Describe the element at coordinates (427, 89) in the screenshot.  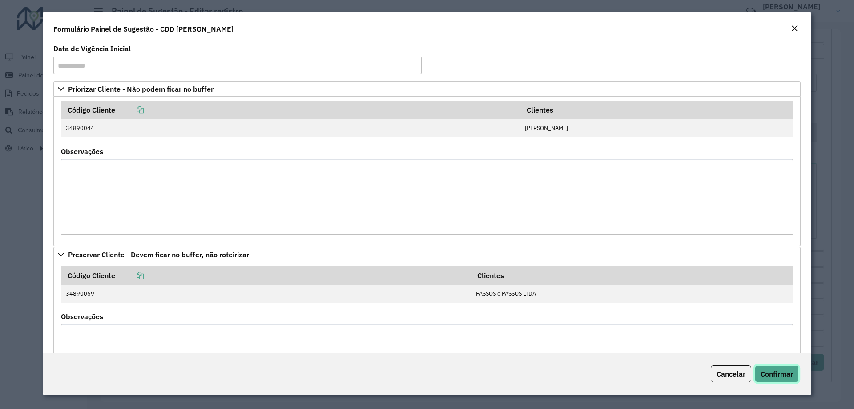
I see `a: Priorizar Cliente - Não podem ficar no buffer` at that location.